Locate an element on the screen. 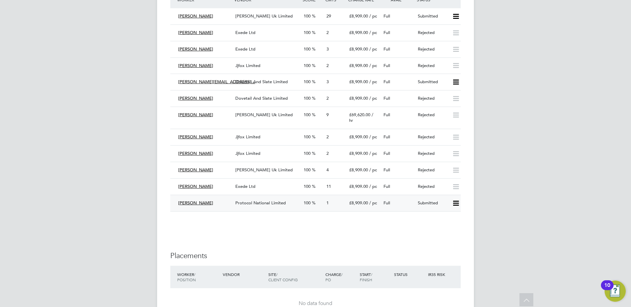 This screenshot has width=631, height=307. span: Protocol National Limited is located at coordinates (260, 203).